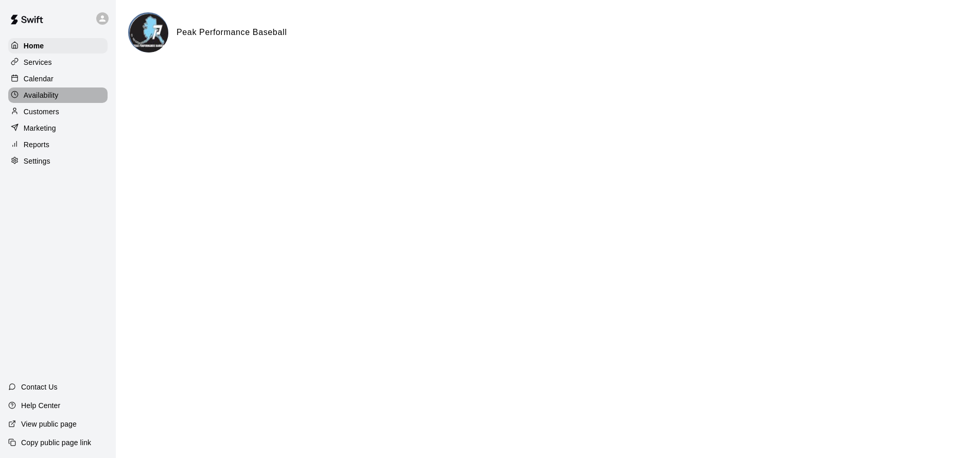 The width and height of the screenshot is (980, 458). I want to click on a: Reports, so click(57, 144).